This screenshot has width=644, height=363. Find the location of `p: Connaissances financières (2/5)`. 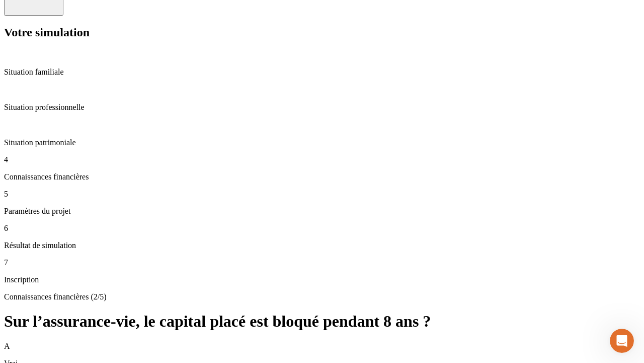

p: Connaissances financières (2/5) is located at coordinates (322, 297).